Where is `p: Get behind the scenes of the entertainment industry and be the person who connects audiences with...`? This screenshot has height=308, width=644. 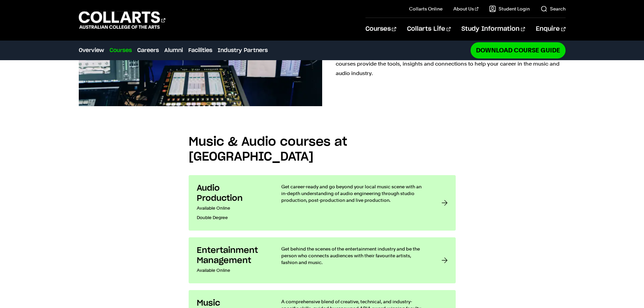
p: Get behind the scenes of the entertainment industry and be the person who connects audiences with... is located at coordinates (355, 256).